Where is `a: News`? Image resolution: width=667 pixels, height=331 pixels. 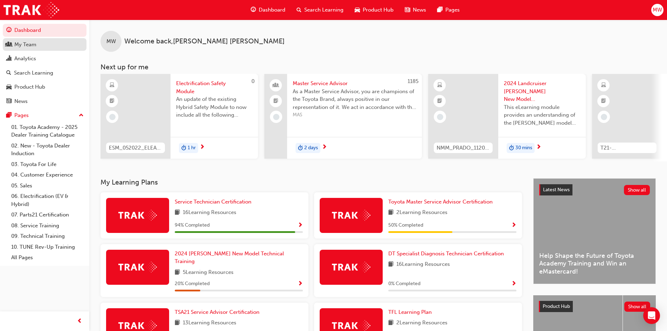 a: News is located at coordinates (44, 101).